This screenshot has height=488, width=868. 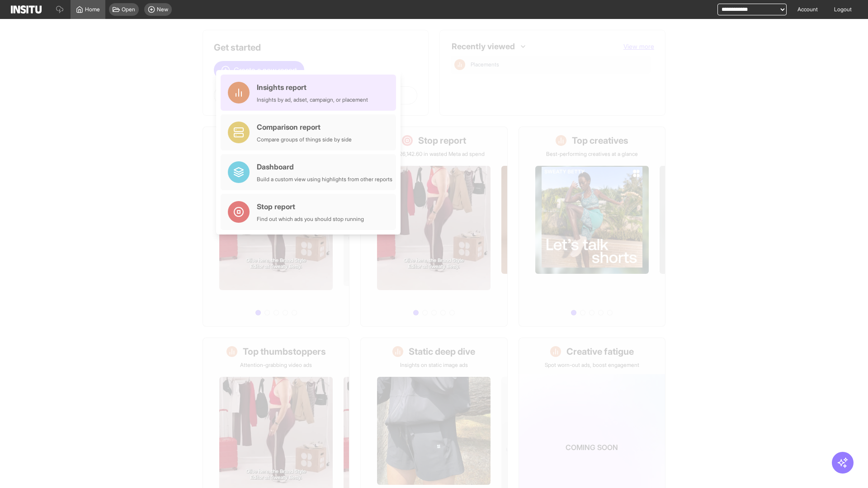 What do you see at coordinates (26, 10) in the screenshot?
I see `img: Logo` at bounding box center [26, 10].